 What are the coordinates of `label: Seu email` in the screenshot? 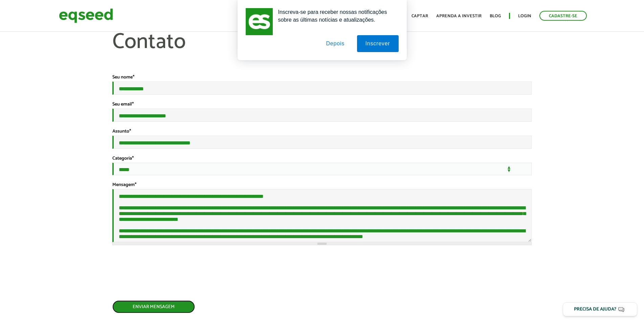 It's located at (123, 104).